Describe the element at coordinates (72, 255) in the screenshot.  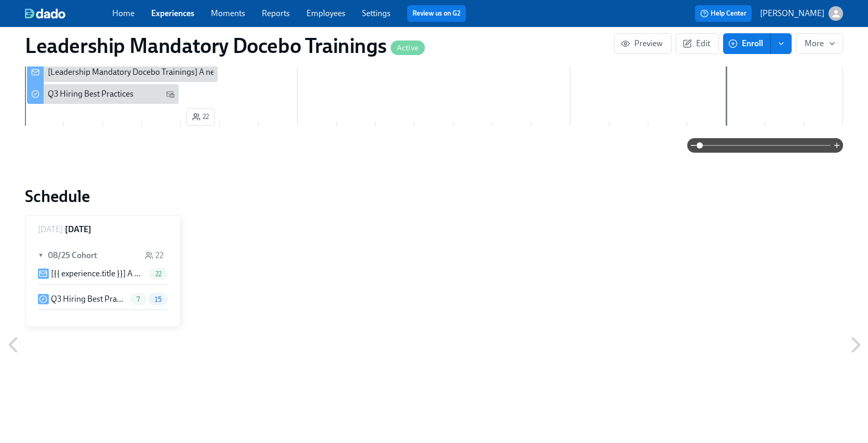
I see `h6: 08/25 Cohort` at that location.